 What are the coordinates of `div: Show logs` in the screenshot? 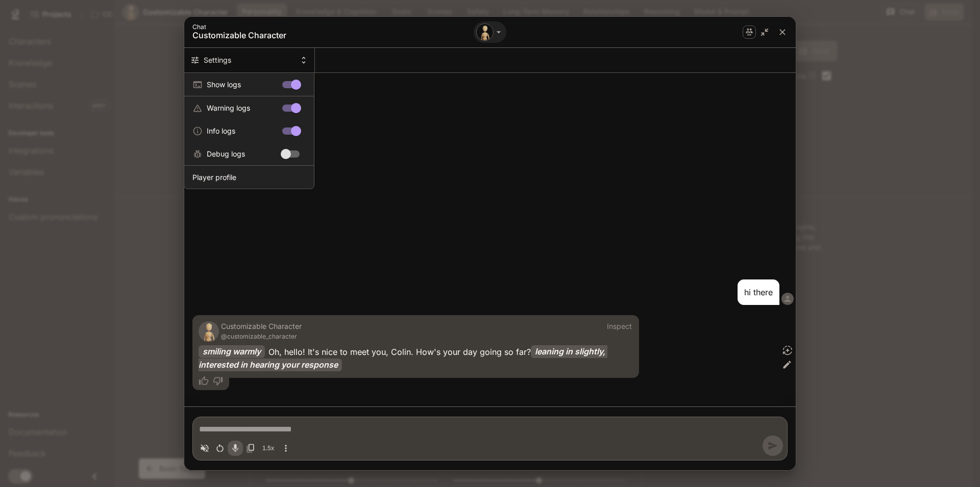 It's located at (249, 85).